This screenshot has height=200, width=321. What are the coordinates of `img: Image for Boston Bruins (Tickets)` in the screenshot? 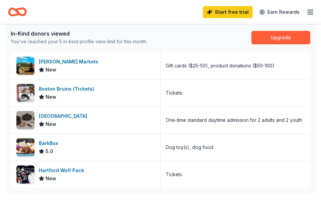 It's located at (25, 93).